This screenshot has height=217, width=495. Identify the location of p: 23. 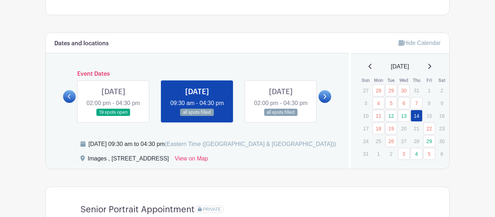
(442, 128).